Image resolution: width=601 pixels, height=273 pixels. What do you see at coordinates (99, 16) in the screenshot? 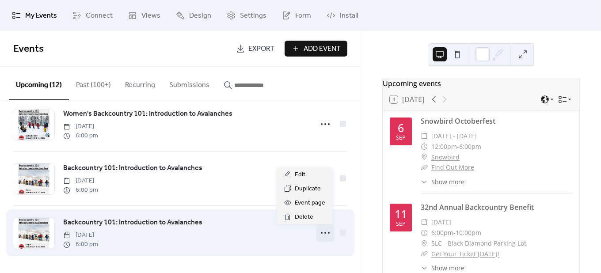
I see `span: Connect` at bounding box center [99, 16].